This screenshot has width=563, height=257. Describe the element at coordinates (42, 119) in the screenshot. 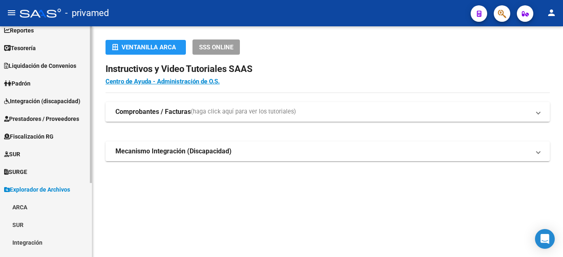

I see `span: Prestadores / Proveedores` at that location.